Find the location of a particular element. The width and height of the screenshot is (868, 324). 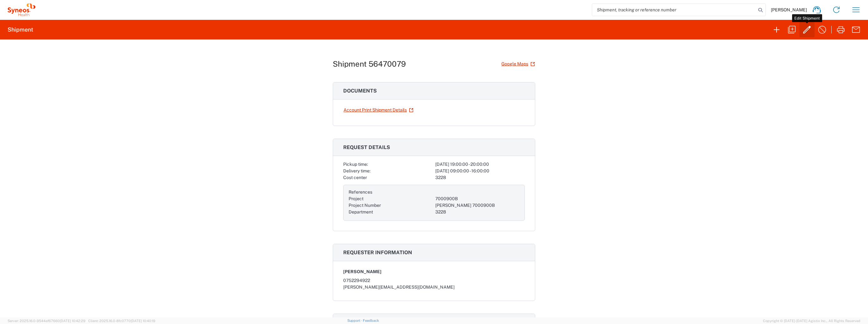

span: Request details is located at coordinates (366, 147).